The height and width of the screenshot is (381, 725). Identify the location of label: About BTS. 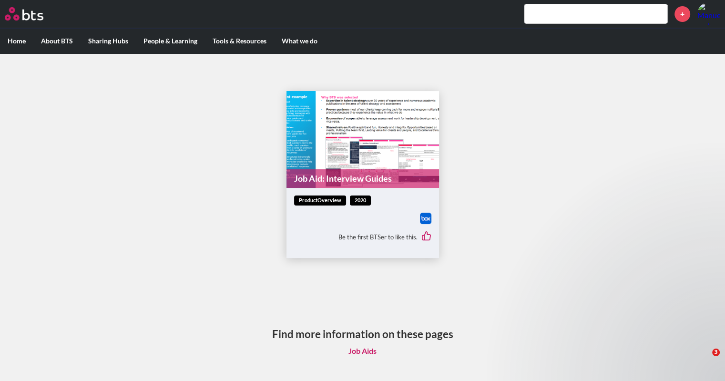
(57, 41).